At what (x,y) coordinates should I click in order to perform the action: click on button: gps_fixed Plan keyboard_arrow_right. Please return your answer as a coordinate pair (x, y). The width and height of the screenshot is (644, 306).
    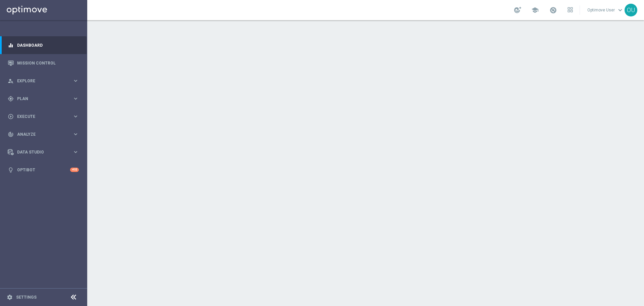
    Looking at the image, I should click on (43, 98).